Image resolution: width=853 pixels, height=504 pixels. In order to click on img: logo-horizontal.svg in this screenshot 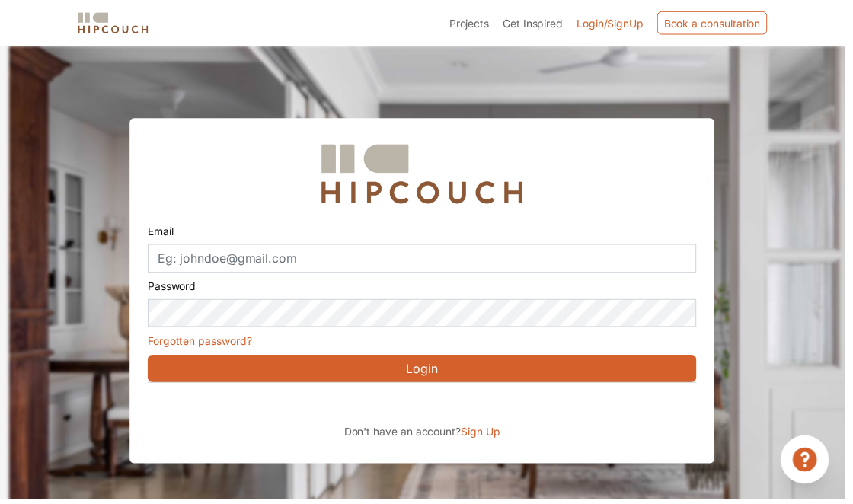, I will do `click(114, 23)`.